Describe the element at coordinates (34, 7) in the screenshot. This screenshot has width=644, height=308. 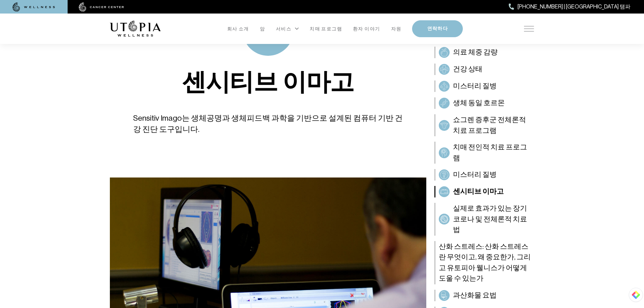
I see `img: 웰빙` at that location.